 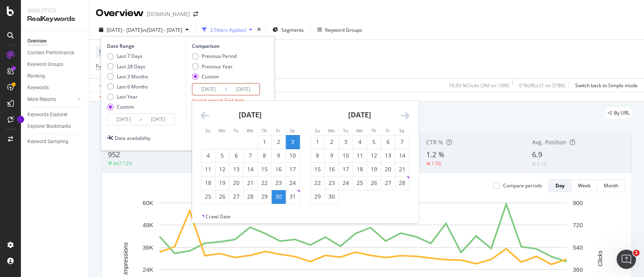 What do you see at coordinates (317, 156) in the screenshot?
I see `td: Choose Sunday, September 8, 2024 as your check-out date. It’s available.` at bounding box center [317, 156].